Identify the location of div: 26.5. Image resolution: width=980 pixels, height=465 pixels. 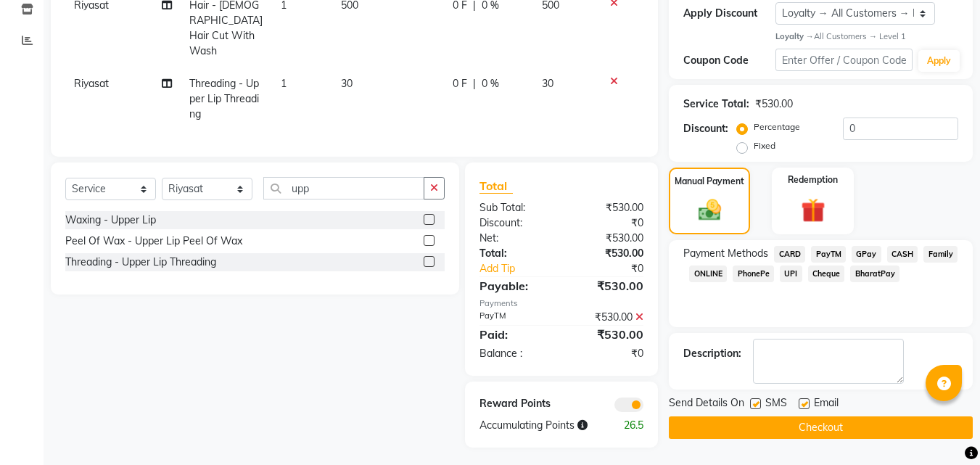
(631, 425).